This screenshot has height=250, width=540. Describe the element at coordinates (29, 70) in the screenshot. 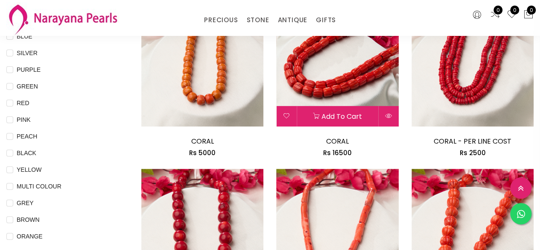

I see `span: PURPLE` at that location.